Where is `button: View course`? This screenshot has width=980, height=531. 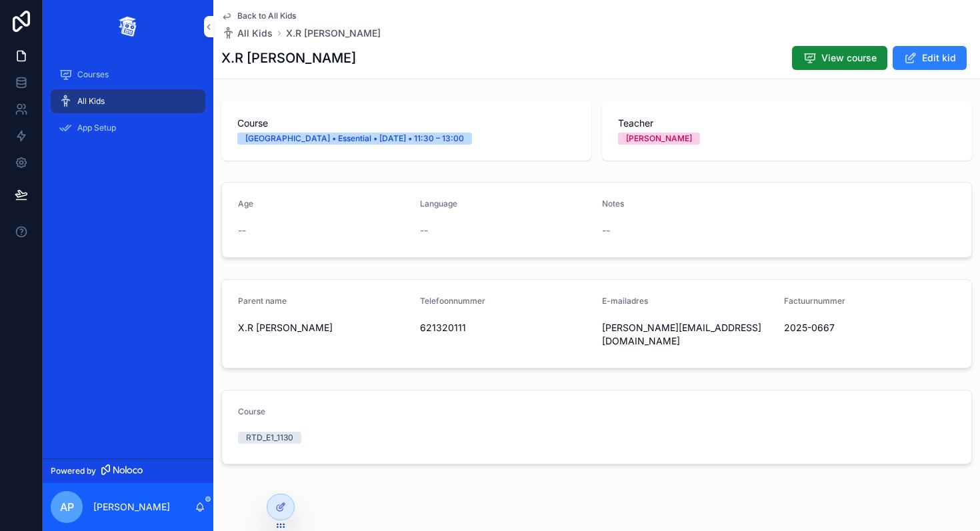 button: View course is located at coordinates (839, 58).